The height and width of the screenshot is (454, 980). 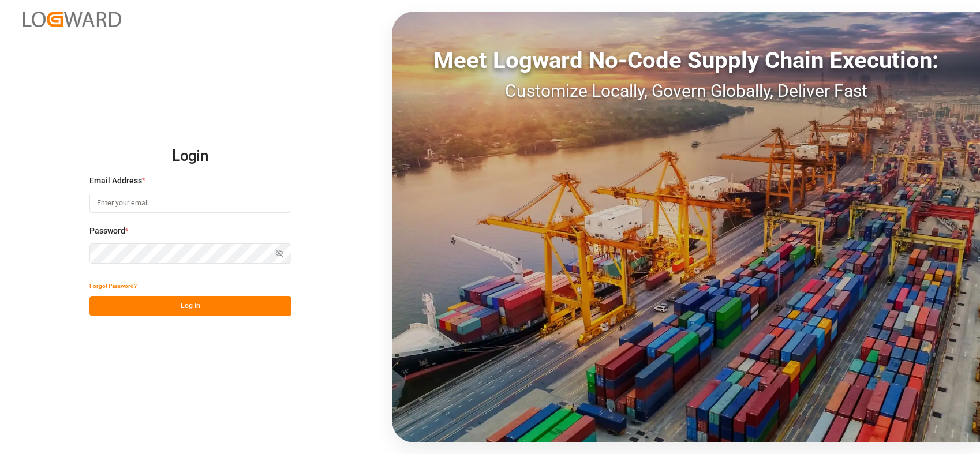 What do you see at coordinates (113, 286) in the screenshot?
I see `button: Forgot Password?` at bounding box center [113, 286].